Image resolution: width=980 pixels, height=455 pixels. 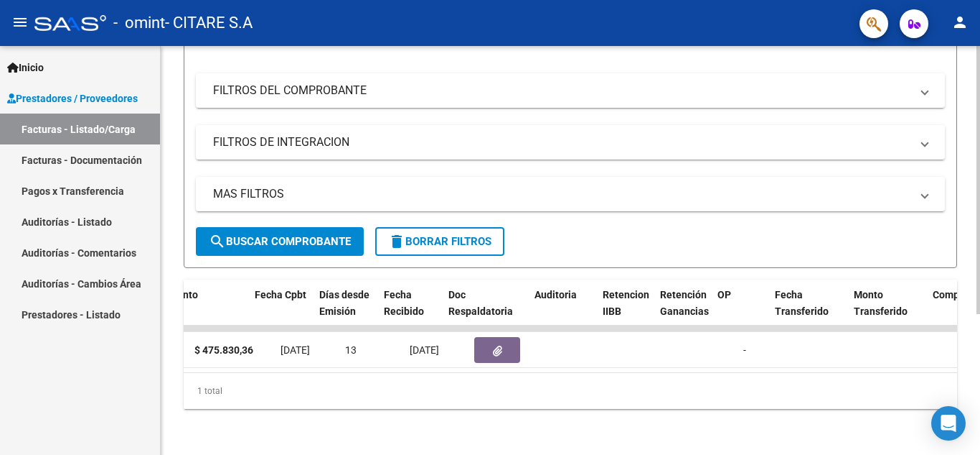 What do you see at coordinates (411, 311) in the screenshot?
I see `datatable-header-cell: Fecha Recibido` at bounding box center [411, 311].